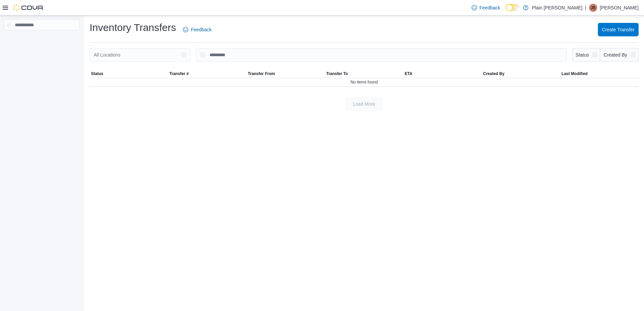  What do you see at coordinates (408, 74) in the screenshot?
I see `span: ETA` at bounding box center [408, 74].